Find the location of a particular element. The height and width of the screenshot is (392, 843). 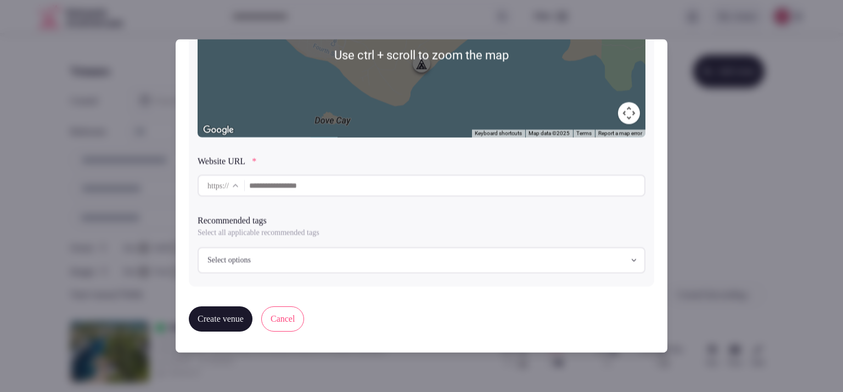

button: Map camera controls is located at coordinates (629, 113).